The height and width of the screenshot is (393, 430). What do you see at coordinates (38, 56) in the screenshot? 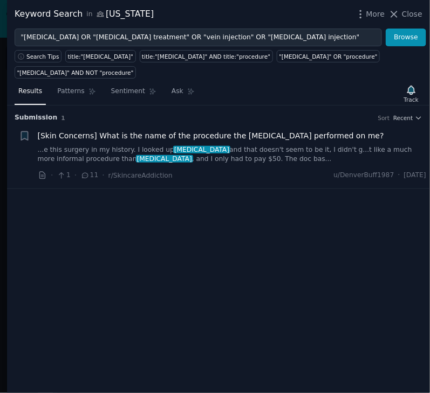
I see `button: Search Tips` at bounding box center [38, 56].